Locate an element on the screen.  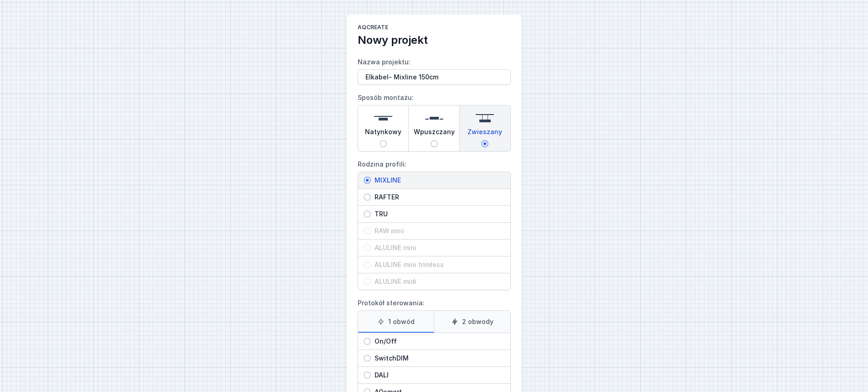
span: RAFTER is located at coordinates (438, 197).